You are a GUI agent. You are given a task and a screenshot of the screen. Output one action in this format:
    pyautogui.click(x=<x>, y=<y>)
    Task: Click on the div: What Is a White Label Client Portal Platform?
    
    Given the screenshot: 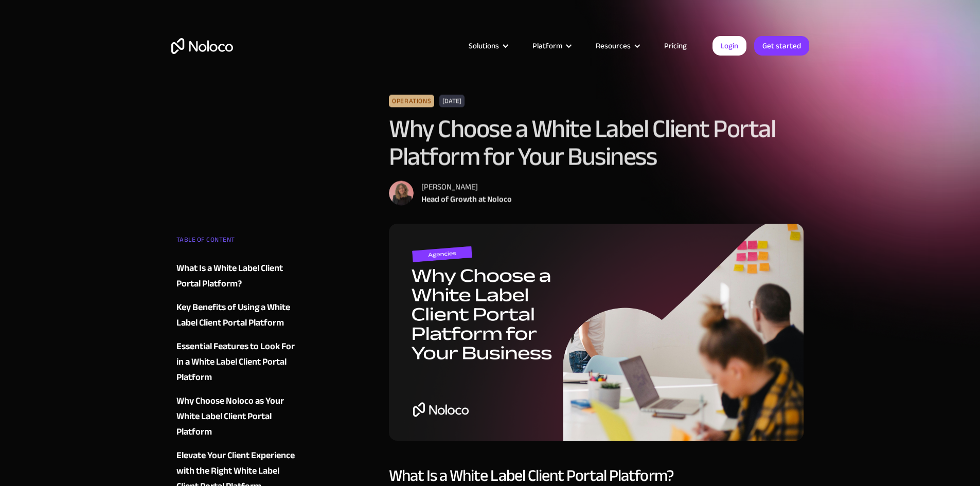 What is the action you would take?
    pyautogui.click(x=239, y=276)
    